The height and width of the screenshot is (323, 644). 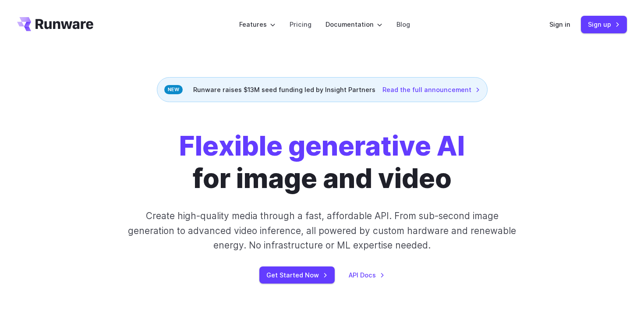 What do you see at coordinates (297, 274) in the screenshot?
I see `a: Get Started Now` at bounding box center [297, 274].